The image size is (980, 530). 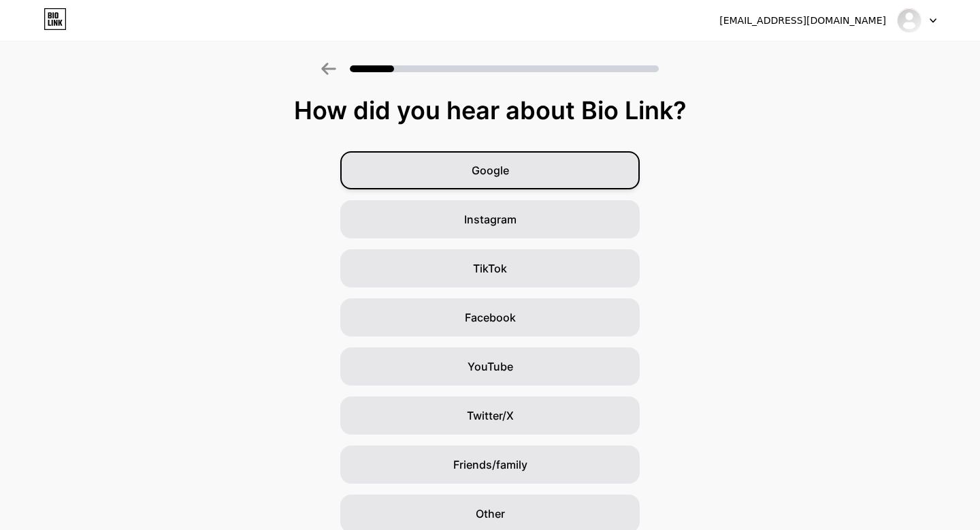 I want to click on div: How did you hear about Bio Link?, so click(x=490, y=110).